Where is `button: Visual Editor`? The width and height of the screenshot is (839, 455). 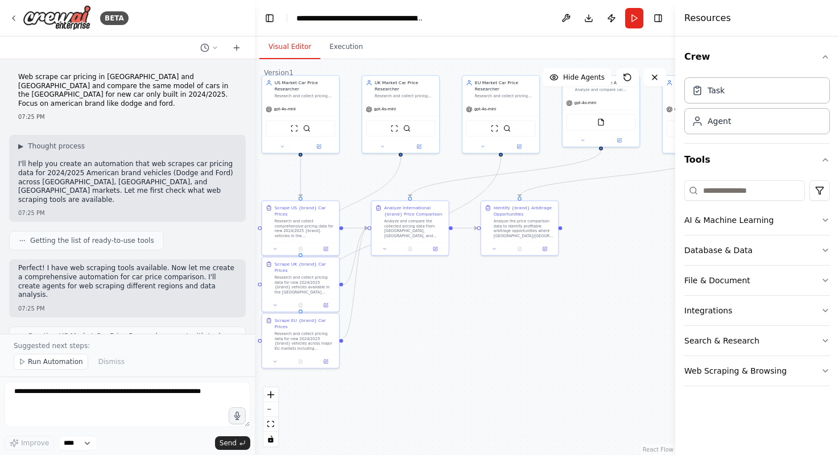
button: Visual Editor is located at coordinates (290, 47).